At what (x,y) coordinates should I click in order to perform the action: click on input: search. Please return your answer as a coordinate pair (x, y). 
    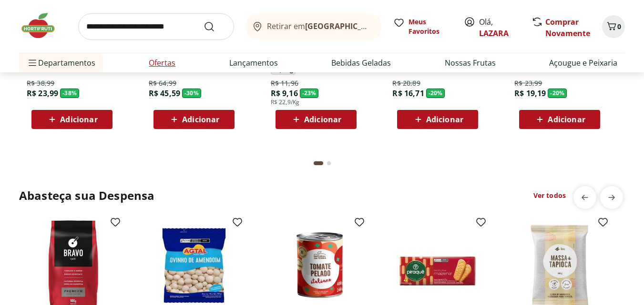
    Looking at the image, I should click on (156, 27).